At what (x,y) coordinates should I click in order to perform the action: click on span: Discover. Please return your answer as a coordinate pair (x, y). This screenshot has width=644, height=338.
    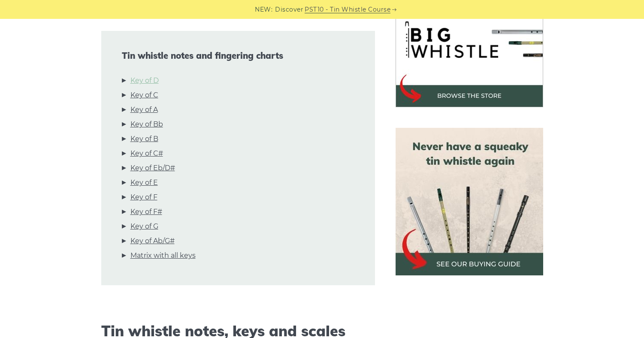
    Looking at the image, I should click on (289, 9).